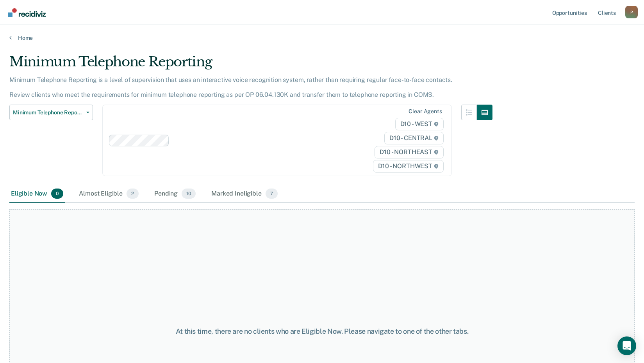  Describe the element at coordinates (57, 194) in the screenshot. I see `span: 0` at that location.